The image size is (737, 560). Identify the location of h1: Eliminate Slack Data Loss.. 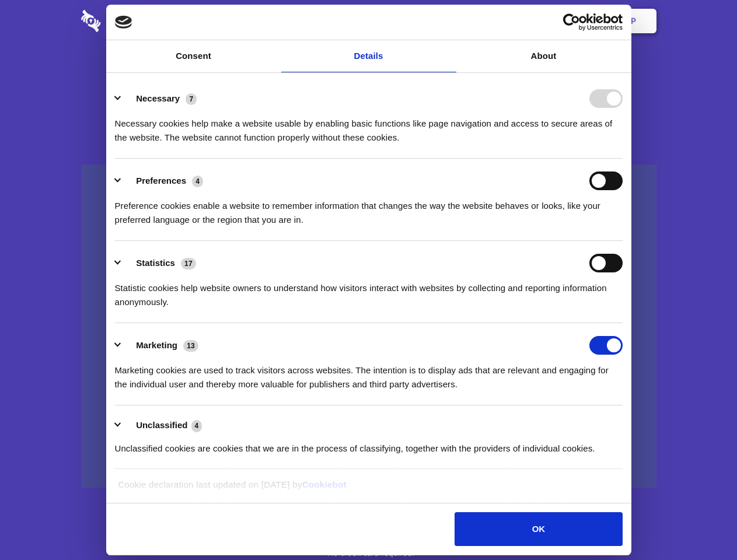
(368, 74).